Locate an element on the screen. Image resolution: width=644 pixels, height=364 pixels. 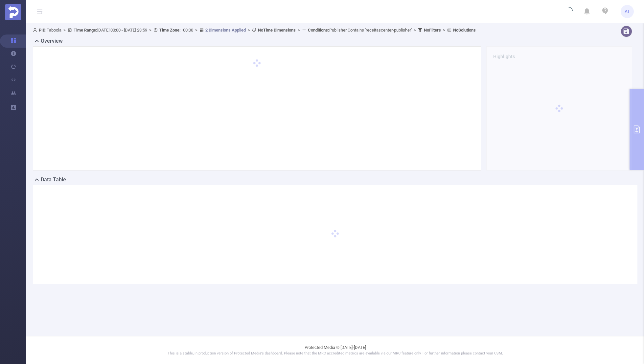
b: PID: is located at coordinates (43, 30).